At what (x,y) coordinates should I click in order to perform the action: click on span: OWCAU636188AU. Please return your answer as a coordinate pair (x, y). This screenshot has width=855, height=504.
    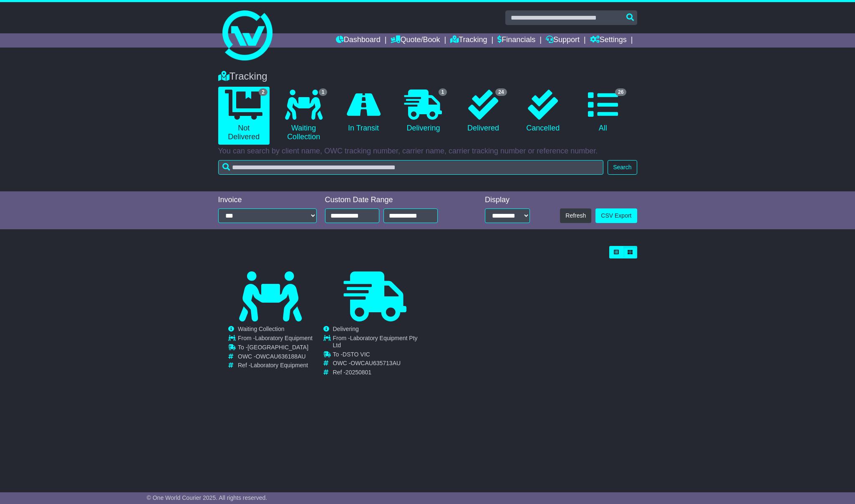
    Looking at the image, I should click on (281, 357).